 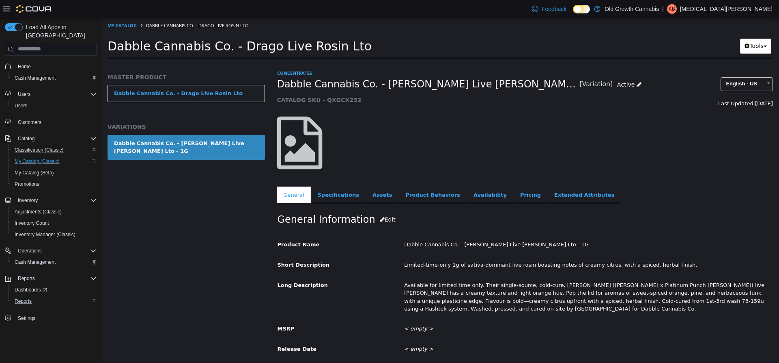 I want to click on a: Assets, so click(x=281, y=177).